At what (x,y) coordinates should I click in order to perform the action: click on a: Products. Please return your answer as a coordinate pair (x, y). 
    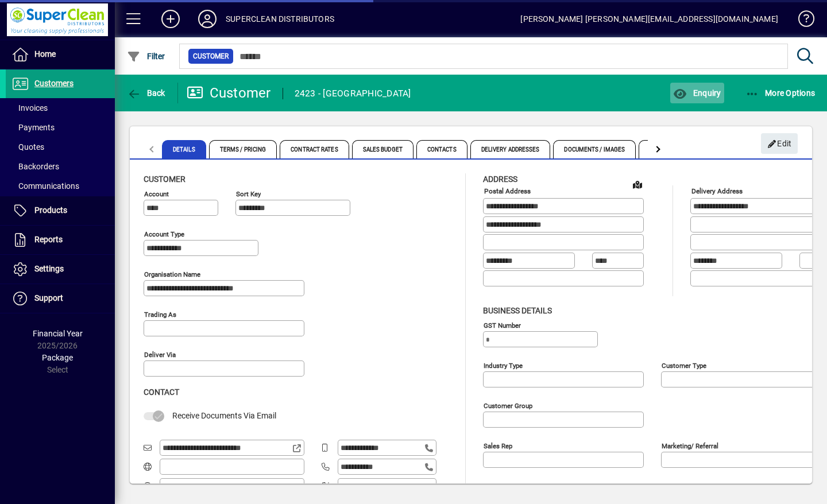
    Looking at the image, I should click on (60, 211).